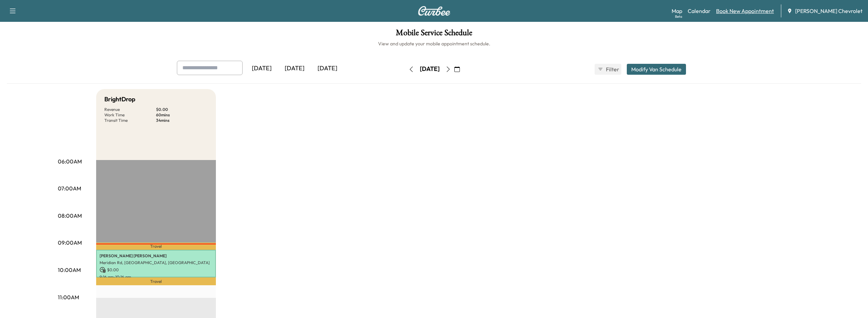 The width and height of the screenshot is (868, 318). Describe the element at coordinates (70, 216) in the screenshot. I see `p: 08:00AM` at that location.